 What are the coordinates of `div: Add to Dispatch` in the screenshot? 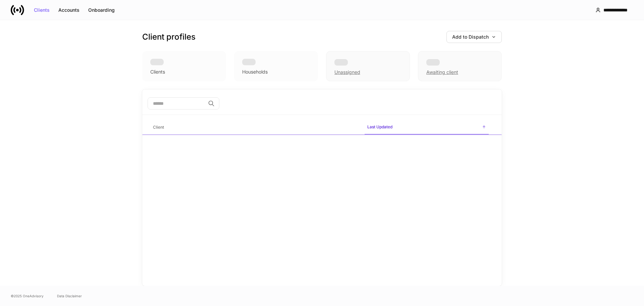 It's located at (474, 37).